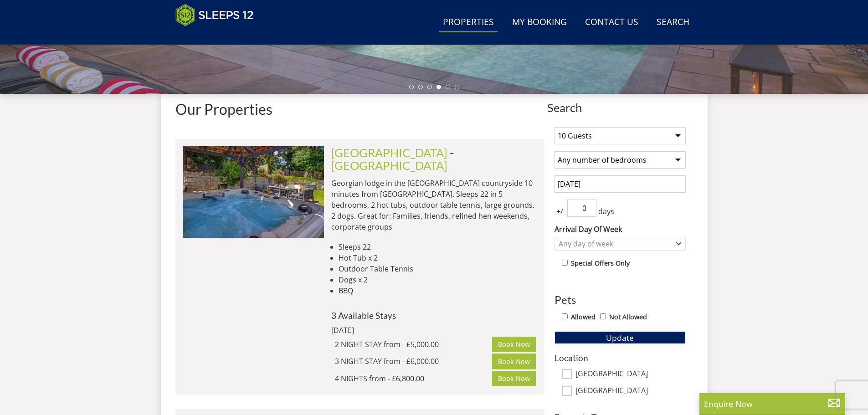 Image resolution: width=868 pixels, height=415 pixels. What do you see at coordinates (437, 280) in the screenshot?
I see `li: Dogs x 2` at bounding box center [437, 280].